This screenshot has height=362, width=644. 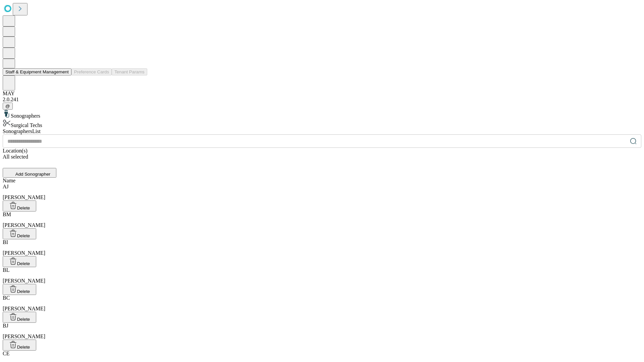 What do you see at coordinates (322, 94) in the screenshot?
I see `div: MAY` at bounding box center [322, 94].